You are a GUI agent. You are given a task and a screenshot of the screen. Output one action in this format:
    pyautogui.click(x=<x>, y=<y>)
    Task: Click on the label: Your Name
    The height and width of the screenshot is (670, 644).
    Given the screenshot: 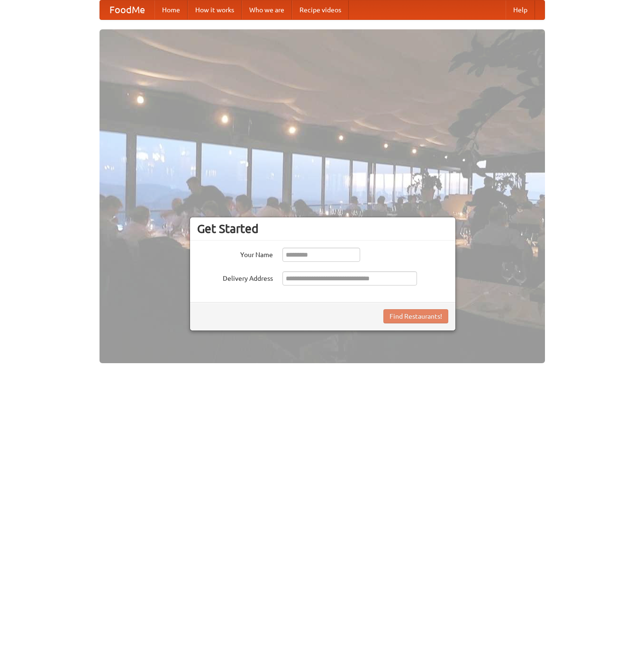 What is the action you would take?
    pyautogui.click(x=235, y=253)
    